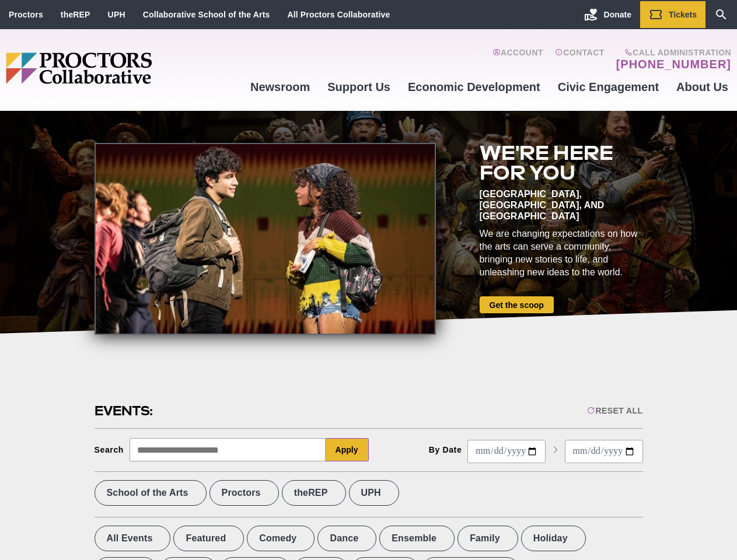  What do you see at coordinates (75, 14) in the screenshot?
I see `a: theREP` at bounding box center [75, 14].